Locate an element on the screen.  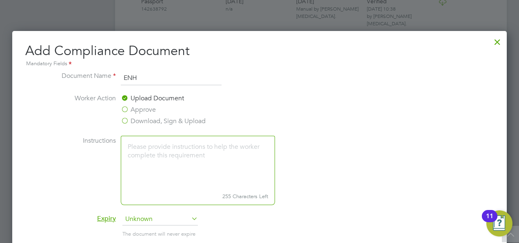
div: 11 is located at coordinates (490, 222).